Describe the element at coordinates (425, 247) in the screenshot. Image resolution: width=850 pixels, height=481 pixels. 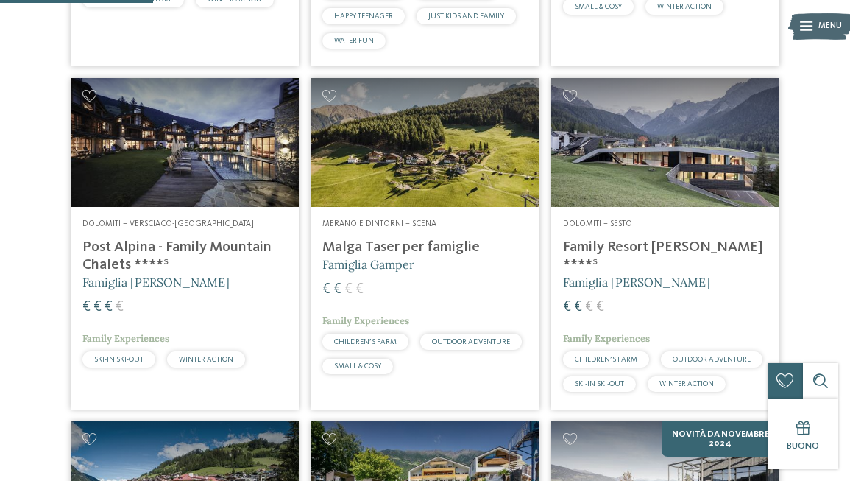
I see `h4: Malga Taser per famiglie` at that location.